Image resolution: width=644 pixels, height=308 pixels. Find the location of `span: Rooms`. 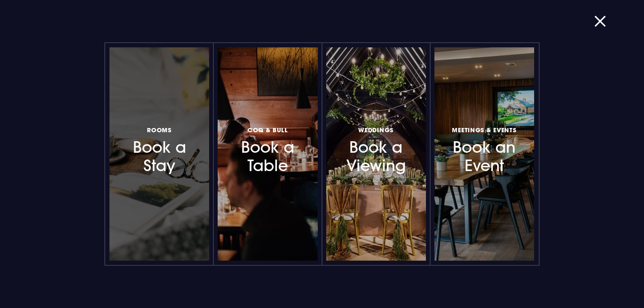

span: Rooms is located at coordinates (159, 129).